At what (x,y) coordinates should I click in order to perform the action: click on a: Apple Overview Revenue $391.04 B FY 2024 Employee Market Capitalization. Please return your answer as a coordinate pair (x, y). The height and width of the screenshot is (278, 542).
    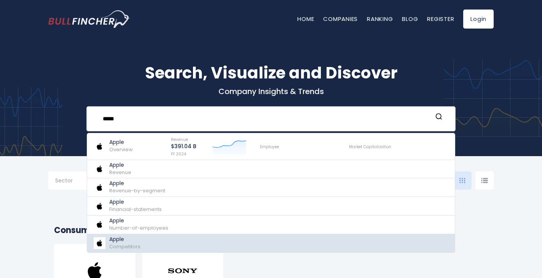
    Looking at the image, I should click on (271, 147).